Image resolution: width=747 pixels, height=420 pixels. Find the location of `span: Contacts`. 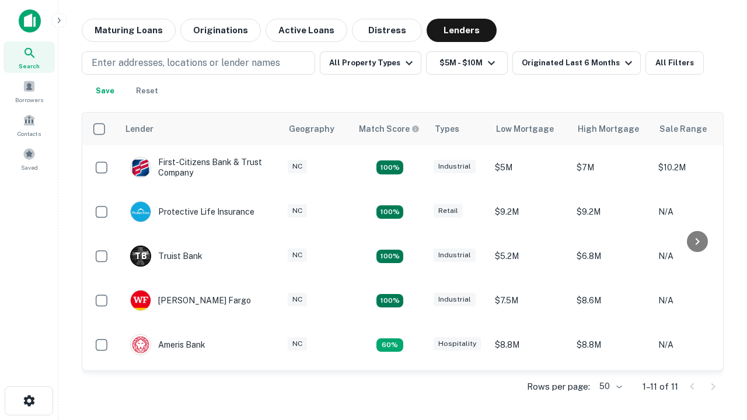

span: Contacts is located at coordinates (29, 134).